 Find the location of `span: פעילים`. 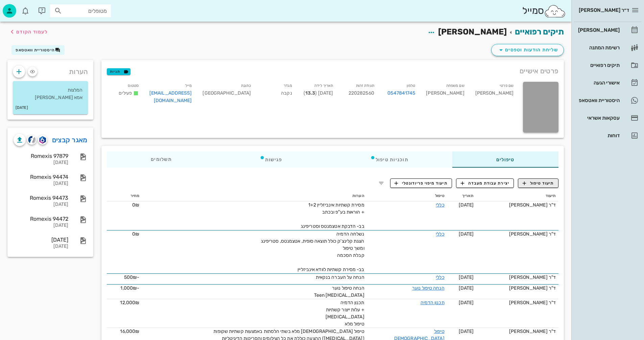

span: פעילים is located at coordinates (125, 93).